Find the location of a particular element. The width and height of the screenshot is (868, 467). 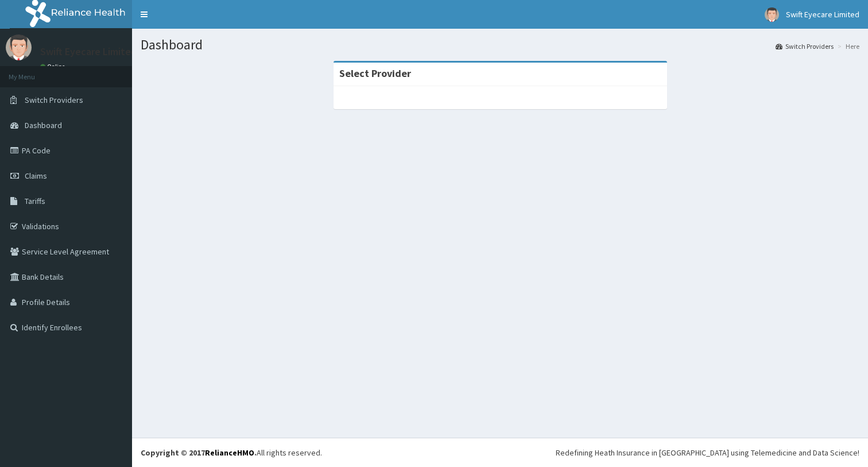

p: Swift Eyecare Limited is located at coordinates (89, 52).